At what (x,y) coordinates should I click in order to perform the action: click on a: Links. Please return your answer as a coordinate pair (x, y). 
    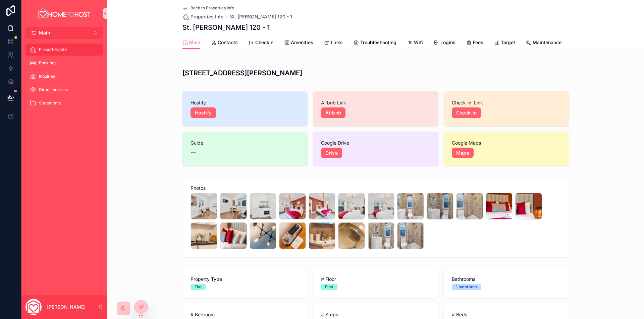
    Looking at the image, I should click on (333, 43).